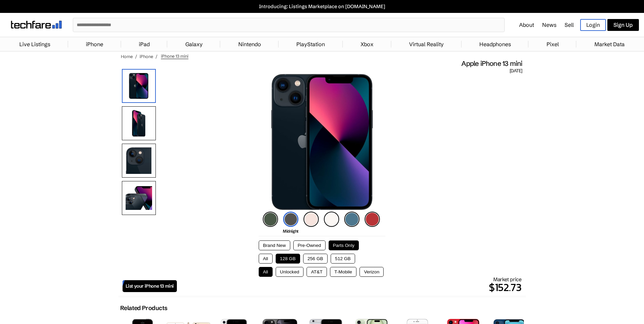  Describe the element at coordinates (322, 142) in the screenshot. I see `img: iPhone 13 mini` at that location.